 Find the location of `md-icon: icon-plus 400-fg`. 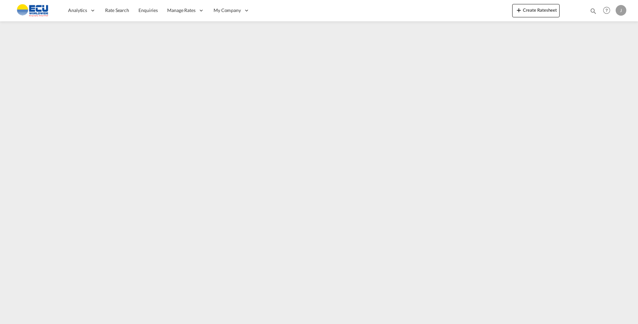

md-icon: icon-plus 400-fg is located at coordinates (519, 10).